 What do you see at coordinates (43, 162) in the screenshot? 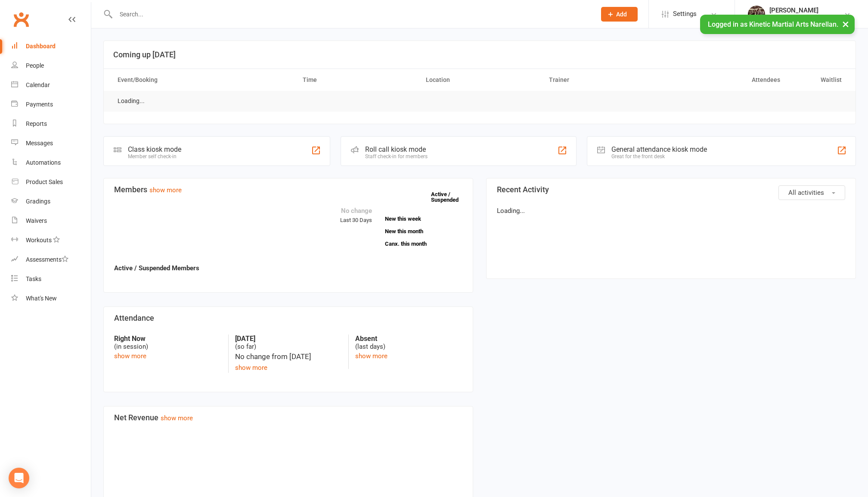
I see `div: Automations` at bounding box center [43, 162].